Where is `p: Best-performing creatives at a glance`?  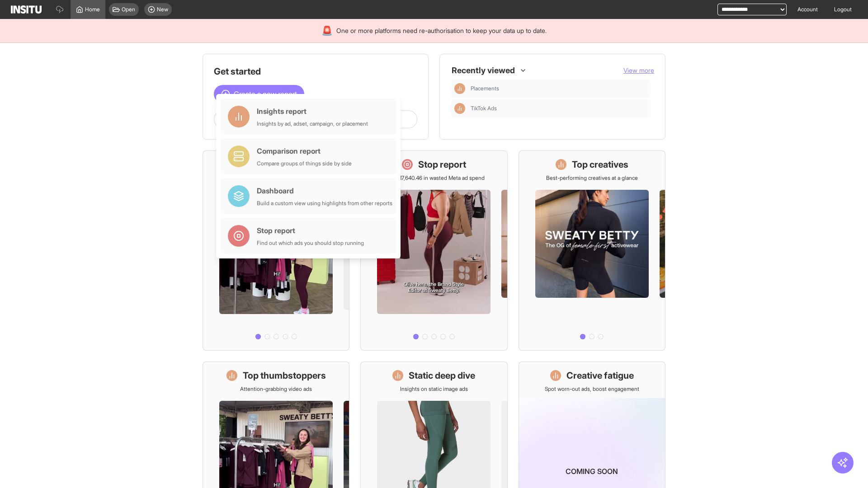
p: Best-performing creatives at a glance is located at coordinates (592, 178).